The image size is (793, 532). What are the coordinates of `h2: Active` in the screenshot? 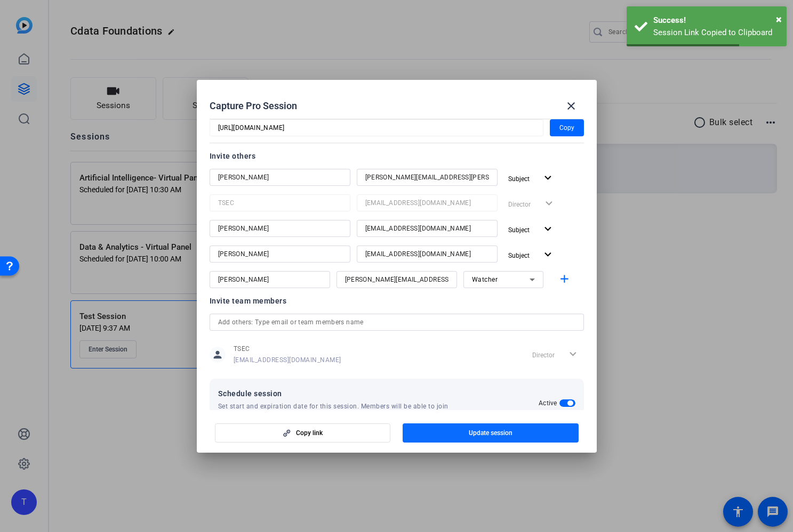 It's located at (548, 403).